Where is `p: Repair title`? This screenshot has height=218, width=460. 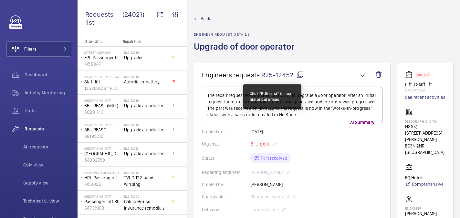 p: Repair title is located at coordinates (144, 42).